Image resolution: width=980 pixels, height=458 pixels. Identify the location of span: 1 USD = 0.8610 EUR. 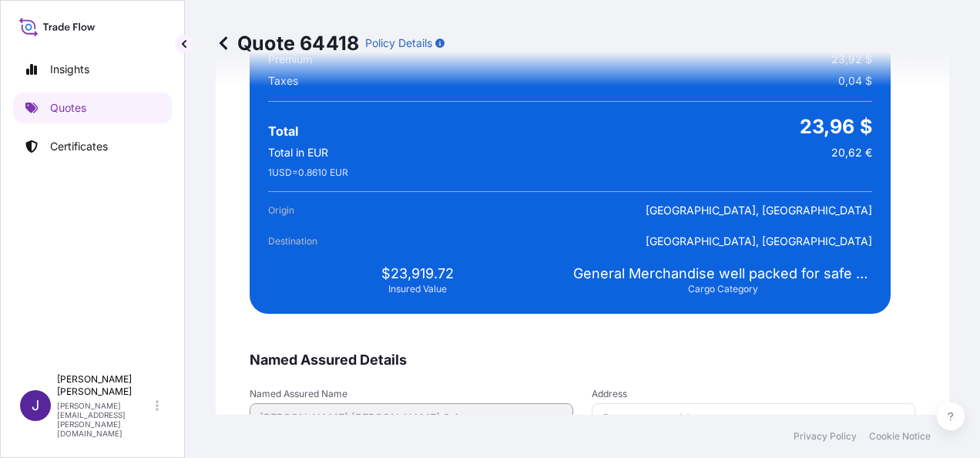
(308, 173).